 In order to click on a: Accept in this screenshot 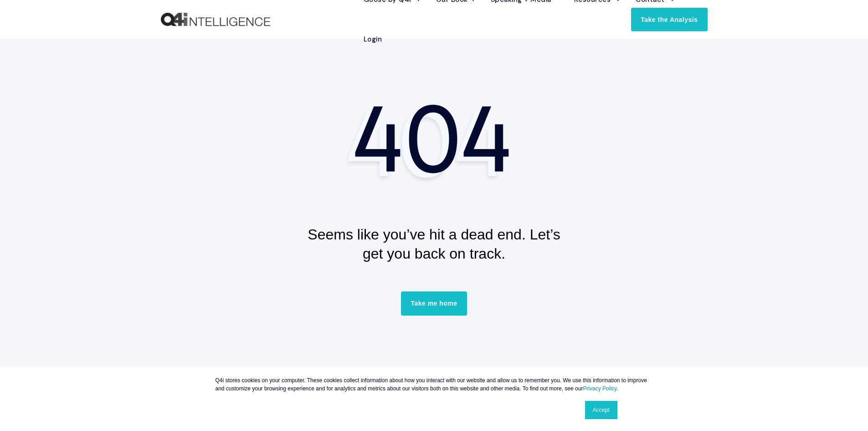, I will do `click(601, 410)`.